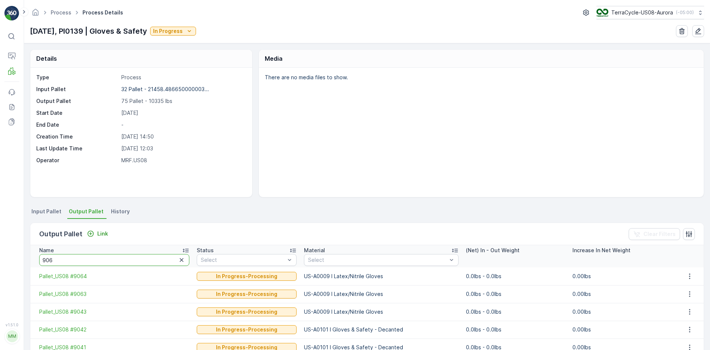  What do you see at coordinates (685, 13) in the screenshot?
I see `p: ( -05:00 )` at bounding box center [685, 13].